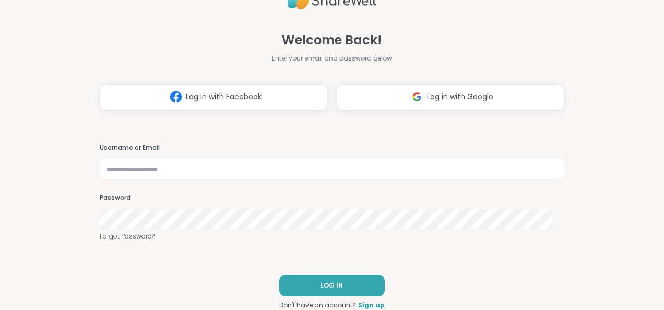 The width and height of the screenshot is (664, 310). Describe the element at coordinates (224, 97) in the screenshot. I see `span: Log in with Facebook` at that location.